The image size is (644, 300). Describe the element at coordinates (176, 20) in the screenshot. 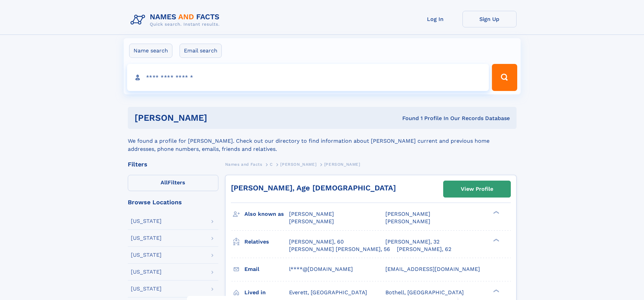

I see `img: Logo Names and Facts` at that location.